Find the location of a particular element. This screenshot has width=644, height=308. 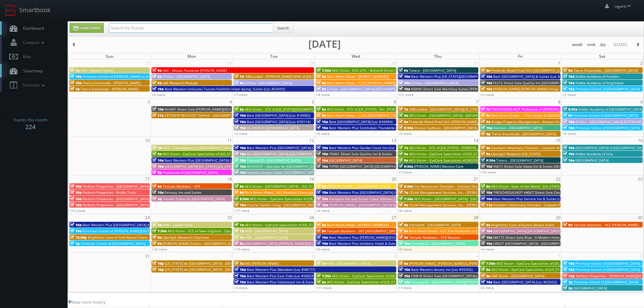

span: 6:30a is located at coordinates (406, 186).